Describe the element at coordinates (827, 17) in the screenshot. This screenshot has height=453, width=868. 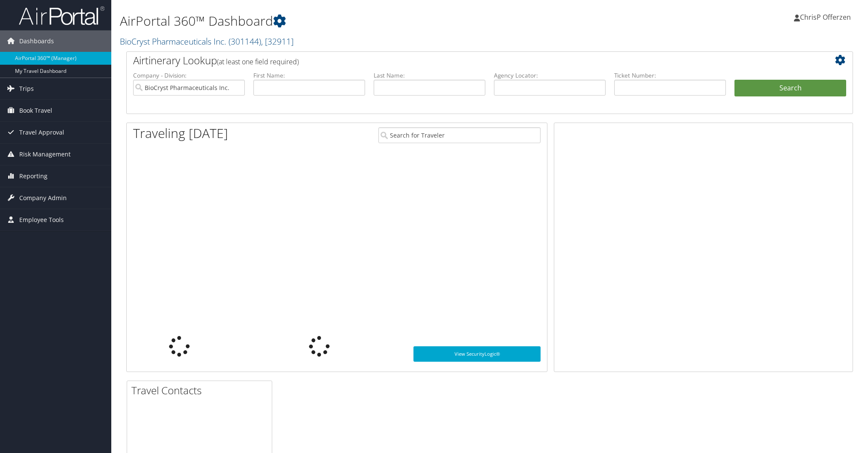
I see `a: ChrisP Offerzen` at that location.